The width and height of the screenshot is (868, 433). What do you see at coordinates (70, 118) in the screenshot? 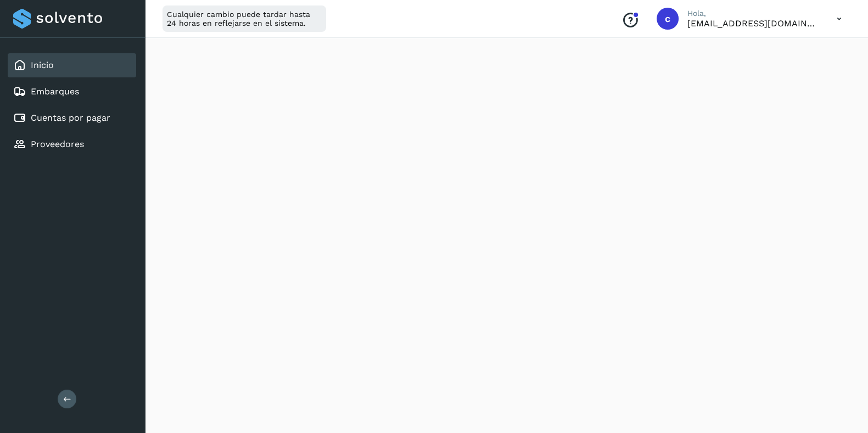
I see `a: Cuentas por pagar` at bounding box center [70, 118].